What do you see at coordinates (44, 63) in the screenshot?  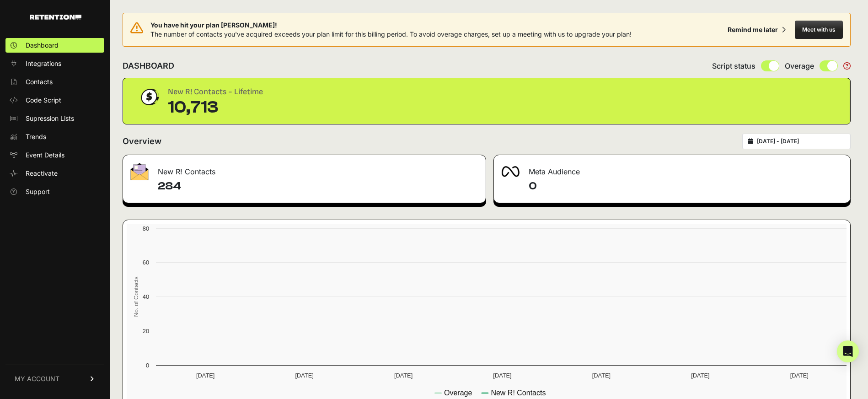 I see `span: Integrations` at bounding box center [44, 63].